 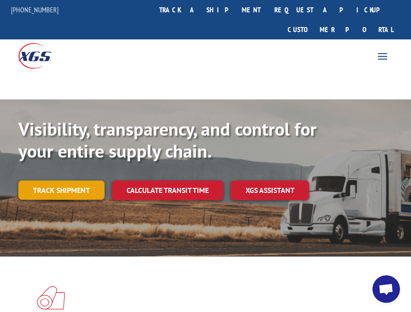 What do you see at coordinates (61, 190) in the screenshot?
I see `a: Track shipment` at bounding box center [61, 190].